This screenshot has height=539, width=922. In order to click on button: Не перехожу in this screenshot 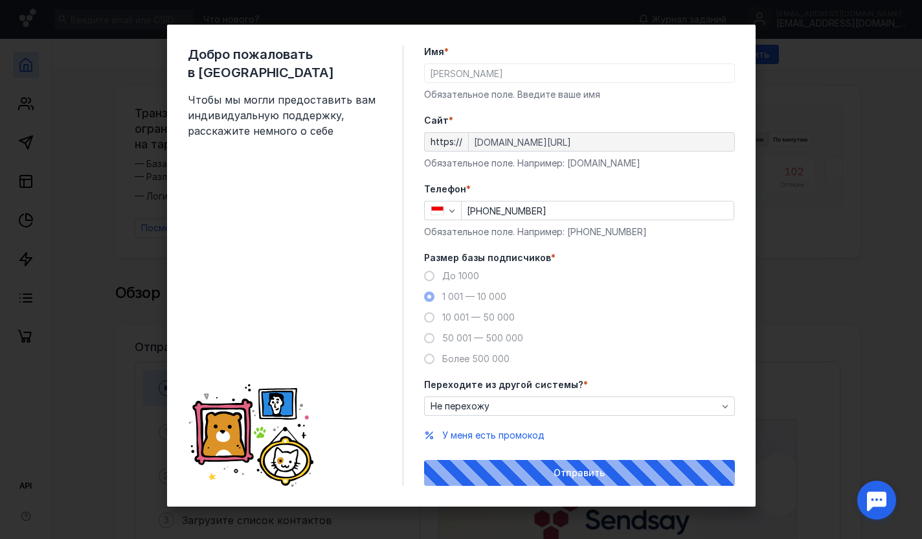, I will do `click(580, 406)`.